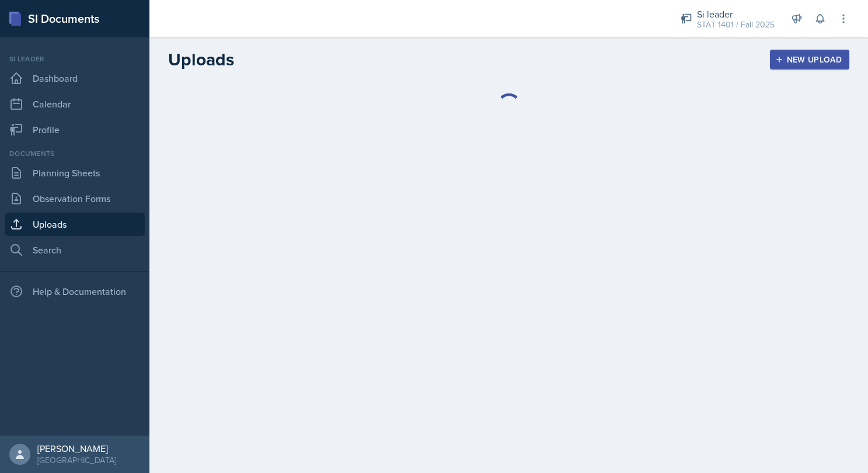 Image resolution: width=868 pixels, height=473 pixels. What do you see at coordinates (74, 291) in the screenshot?
I see `div: Help & Documentation` at bounding box center [74, 291].